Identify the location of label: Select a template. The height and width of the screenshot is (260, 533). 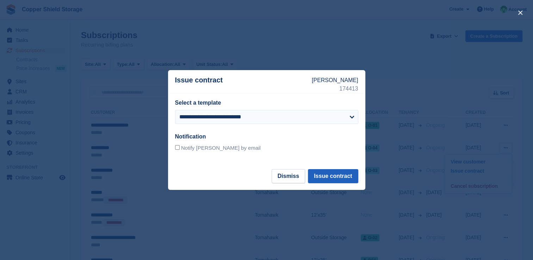
(198, 103).